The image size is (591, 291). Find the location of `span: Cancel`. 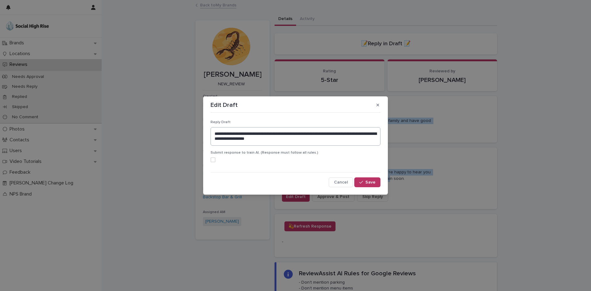

span: Cancel is located at coordinates (341, 182).